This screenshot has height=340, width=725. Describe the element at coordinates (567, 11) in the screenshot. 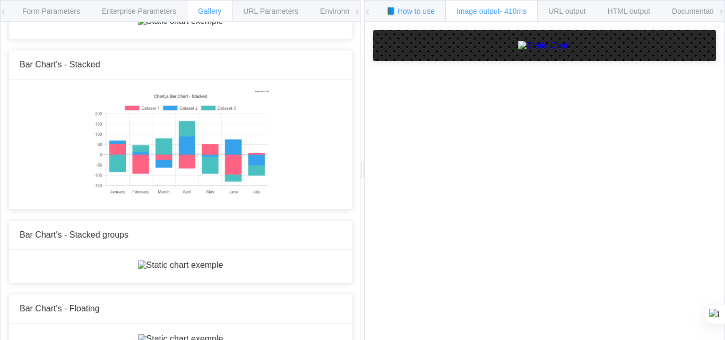

I see `span: URL output` at that location.